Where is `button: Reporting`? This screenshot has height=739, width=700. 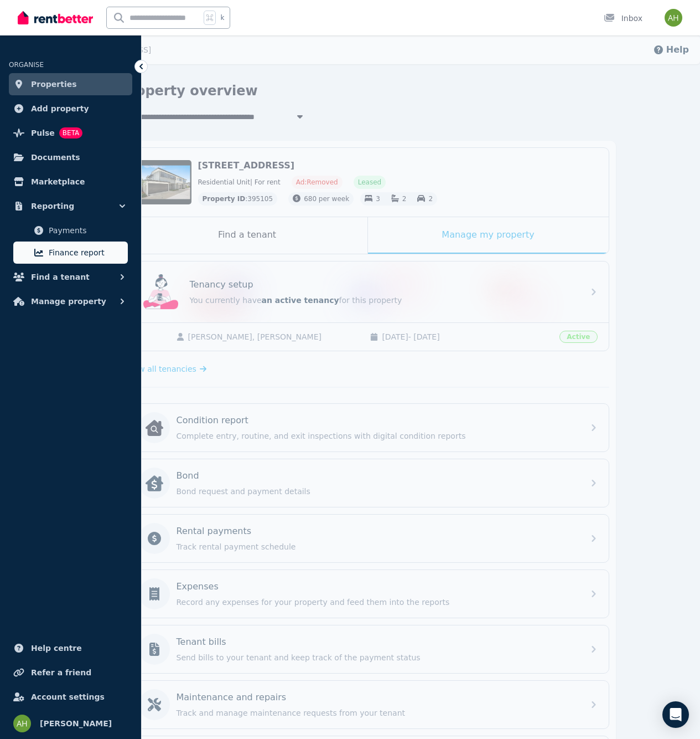
button: Reporting is located at coordinates (70, 206).